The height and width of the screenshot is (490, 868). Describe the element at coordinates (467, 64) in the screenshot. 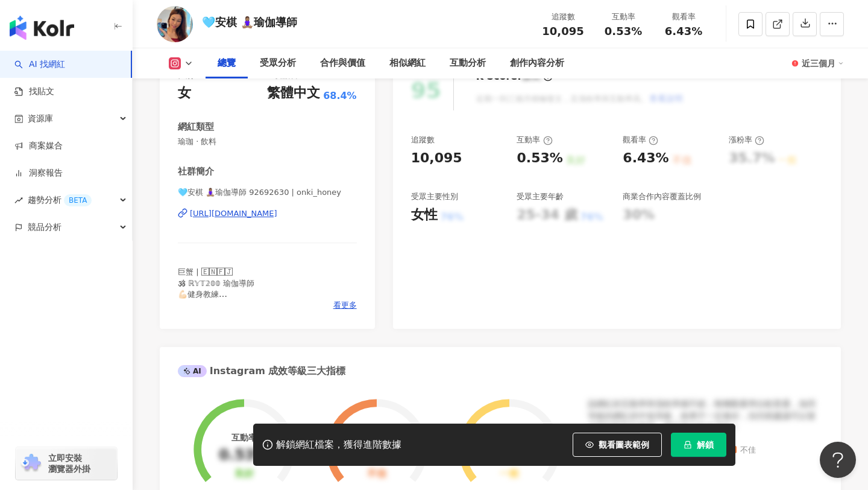

I see `div: 互動分析` at that location.